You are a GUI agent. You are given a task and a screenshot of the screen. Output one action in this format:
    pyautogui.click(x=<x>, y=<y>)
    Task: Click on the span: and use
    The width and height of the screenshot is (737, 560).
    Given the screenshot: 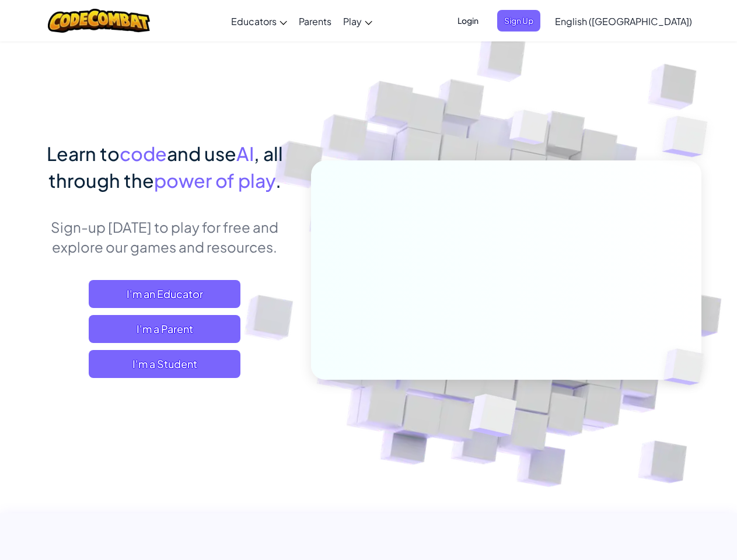 What is the action you would take?
    pyautogui.click(x=201, y=153)
    